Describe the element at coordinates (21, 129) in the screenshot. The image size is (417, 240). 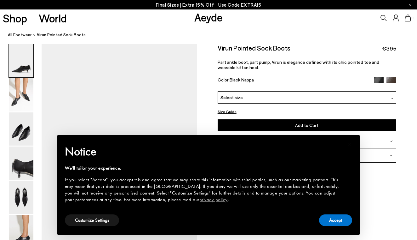
I see `img: Virun Pointed Sock Boots - Image 3` at that location.